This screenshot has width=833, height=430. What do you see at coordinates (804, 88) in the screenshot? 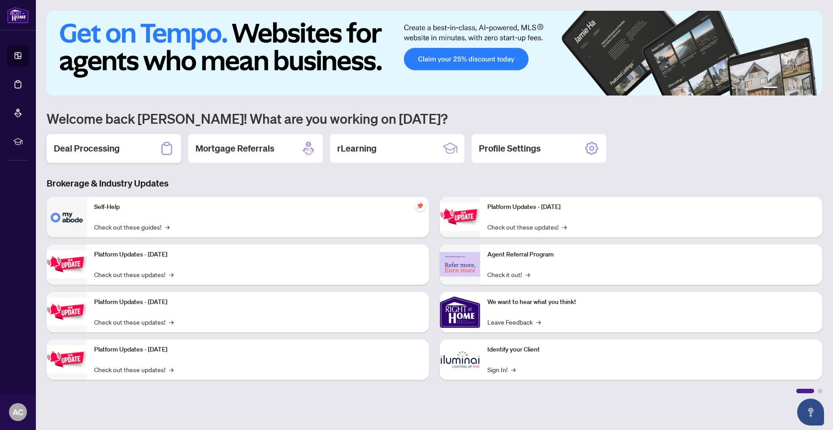
I see `button: 5` at bounding box center [804, 88].